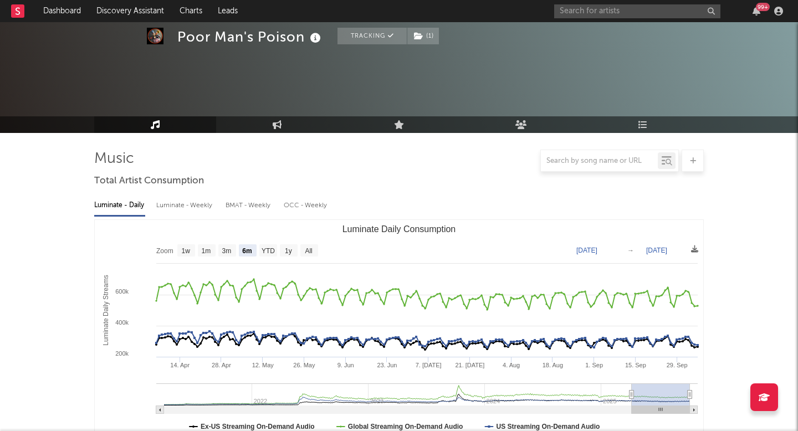 This screenshot has width=798, height=431. Describe the element at coordinates (185, 205) in the screenshot. I see `div: Luminate - Weekly` at that location.